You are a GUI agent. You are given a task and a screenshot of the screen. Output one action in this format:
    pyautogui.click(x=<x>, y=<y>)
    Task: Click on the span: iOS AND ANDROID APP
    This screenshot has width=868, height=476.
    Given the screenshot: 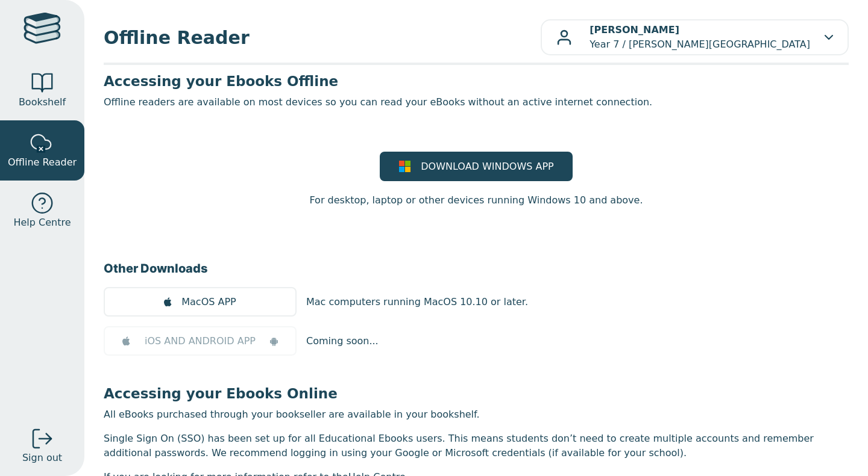 What is the action you would take?
    pyautogui.click(x=200, y=341)
    